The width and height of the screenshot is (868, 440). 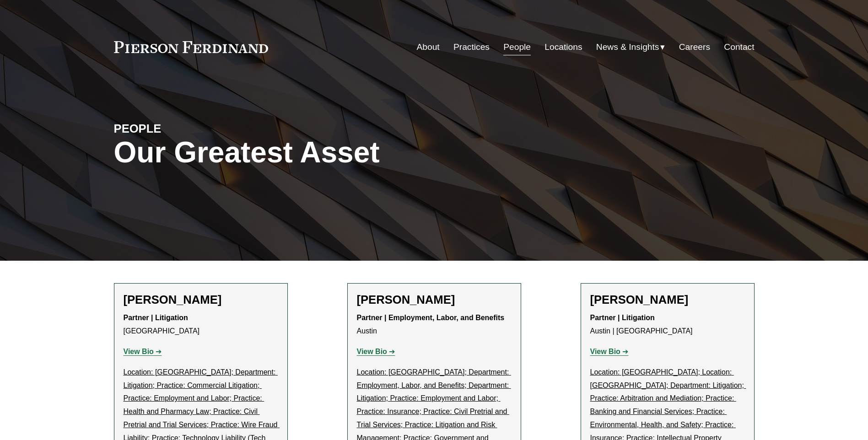 I want to click on a: About, so click(x=428, y=47).